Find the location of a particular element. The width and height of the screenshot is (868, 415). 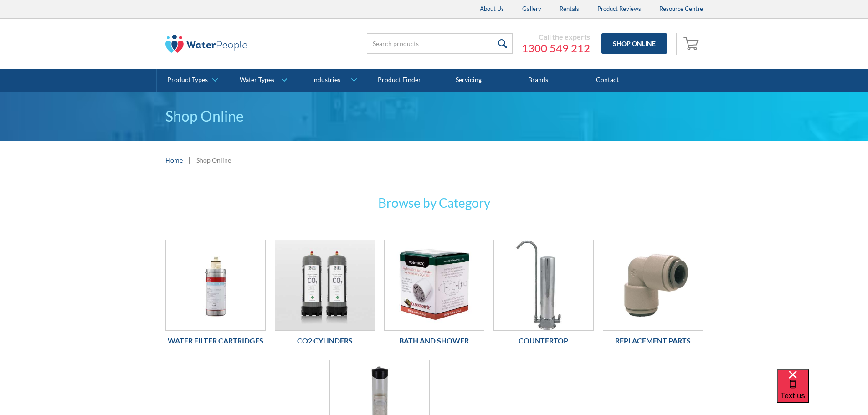

a: Servicing is located at coordinates (469, 80).